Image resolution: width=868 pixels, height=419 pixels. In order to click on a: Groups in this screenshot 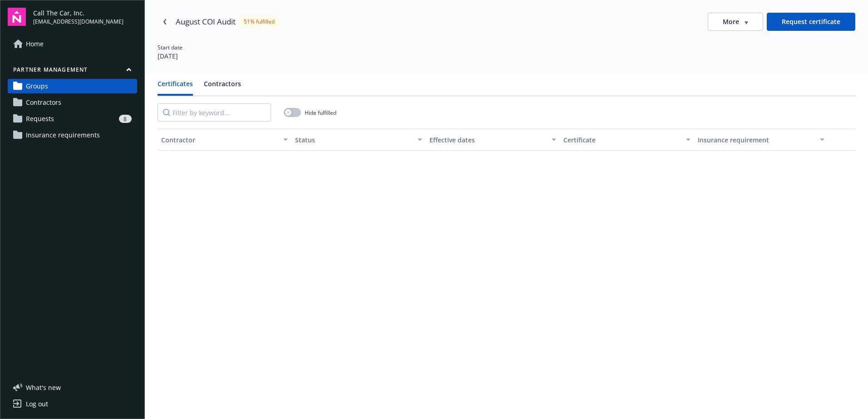, I will do `click(72, 86)`.